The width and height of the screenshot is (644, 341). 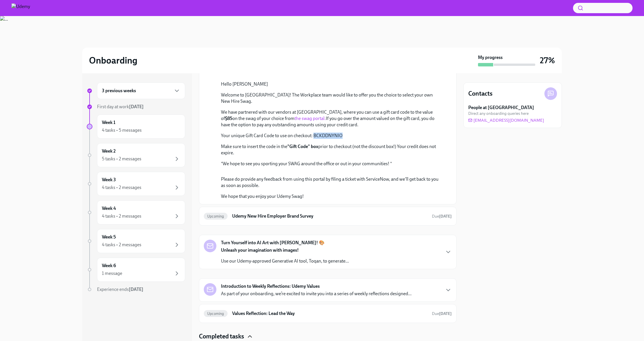 I want to click on a: the swag portal., so click(x=310, y=118).